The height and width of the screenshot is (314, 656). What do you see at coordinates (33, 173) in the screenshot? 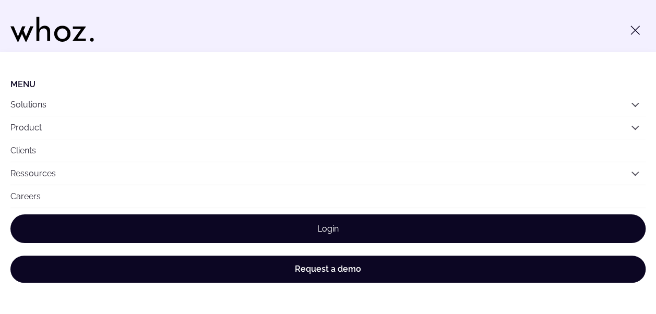
I see `a: Ressources` at bounding box center [33, 173].